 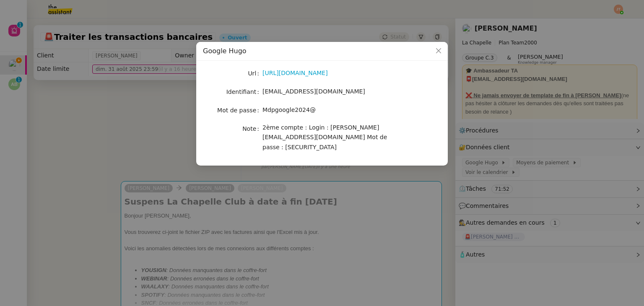 I want to click on label: Identifiant, so click(x=244, y=92).